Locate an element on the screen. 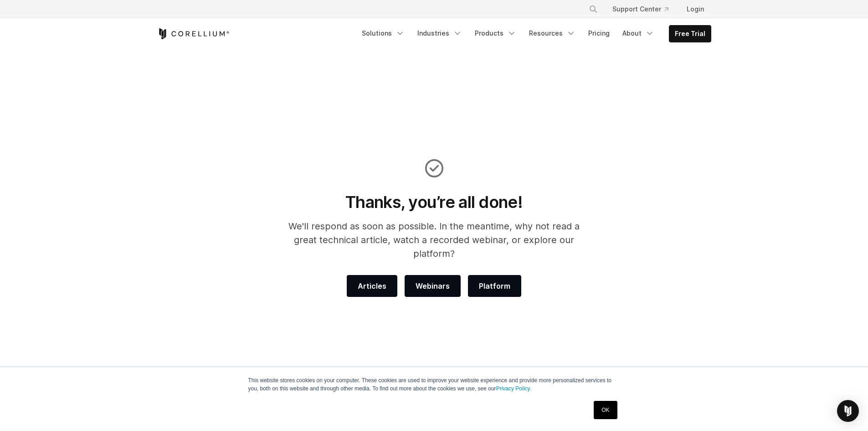  div: Open Intercom Messenger is located at coordinates (848, 411).